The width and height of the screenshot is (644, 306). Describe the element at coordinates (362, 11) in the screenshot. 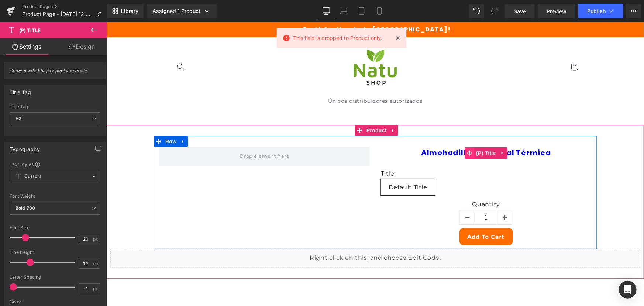

I see `a: Tablet` at that location.